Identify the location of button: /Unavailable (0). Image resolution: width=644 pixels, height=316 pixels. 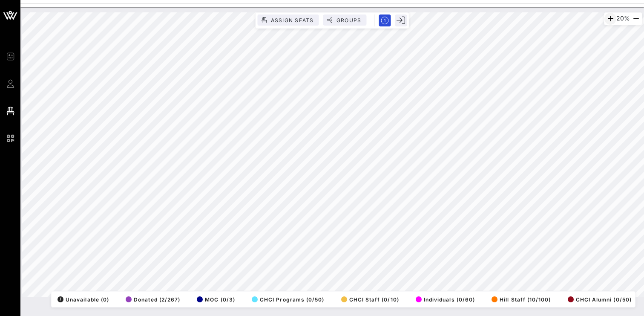
(82, 299).